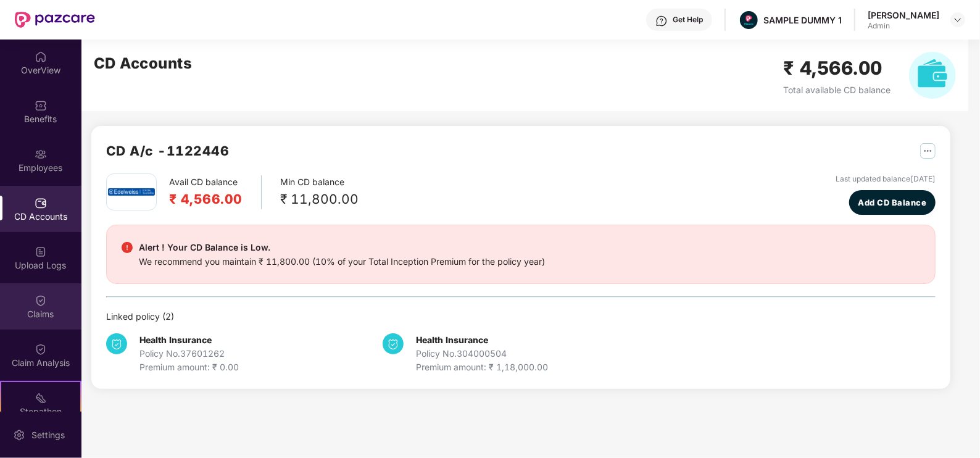 The width and height of the screenshot is (980, 458). What do you see at coordinates (482, 367) in the screenshot?
I see `div: Premium amount: ₹ 1,18,000.00` at bounding box center [482, 367].